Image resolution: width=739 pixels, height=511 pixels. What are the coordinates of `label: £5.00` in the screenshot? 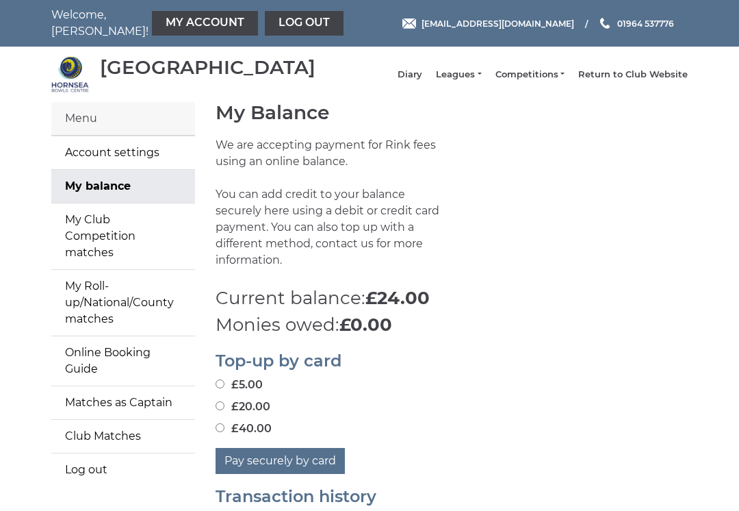 It's located at (239, 385).